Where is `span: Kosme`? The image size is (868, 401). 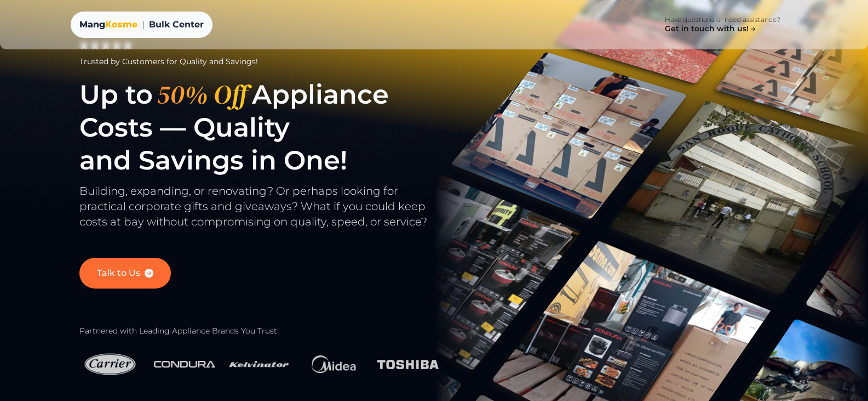 span: Kosme is located at coordinates (121, 24).